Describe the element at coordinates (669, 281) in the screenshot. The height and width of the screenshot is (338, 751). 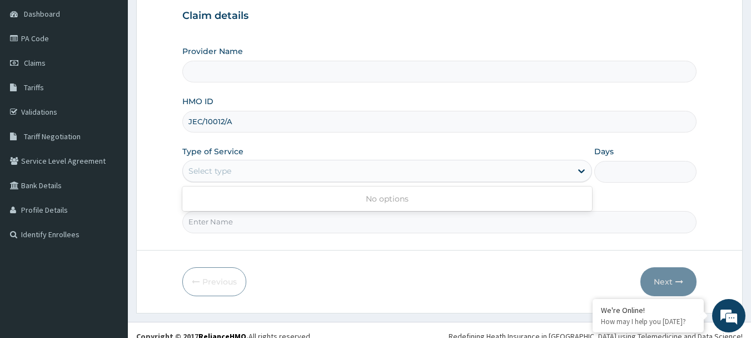
I see `button: Next` at that location.